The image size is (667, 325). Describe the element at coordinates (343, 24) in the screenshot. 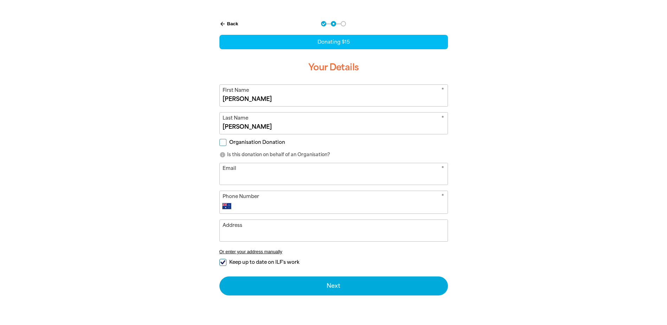

I see `button: Navigate to step 3 of 3 to enter your payment details` at that location.